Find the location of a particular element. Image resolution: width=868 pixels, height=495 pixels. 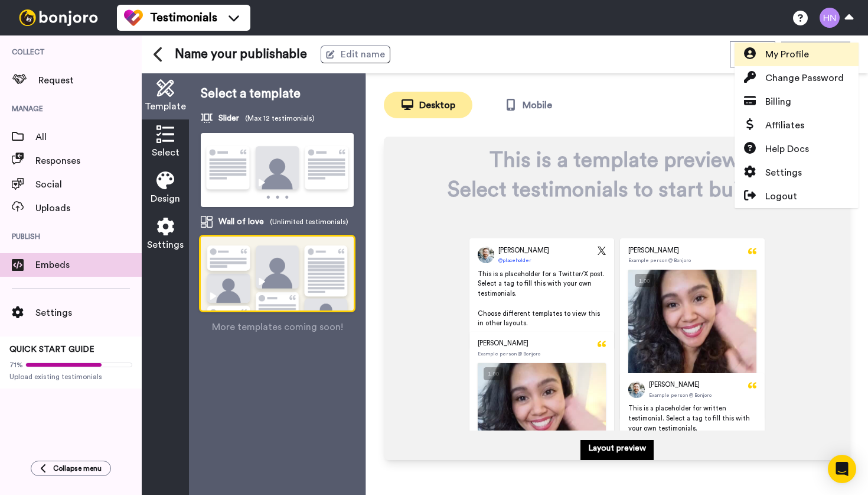

img: template-wol.png is located at coordinates (277, 289).